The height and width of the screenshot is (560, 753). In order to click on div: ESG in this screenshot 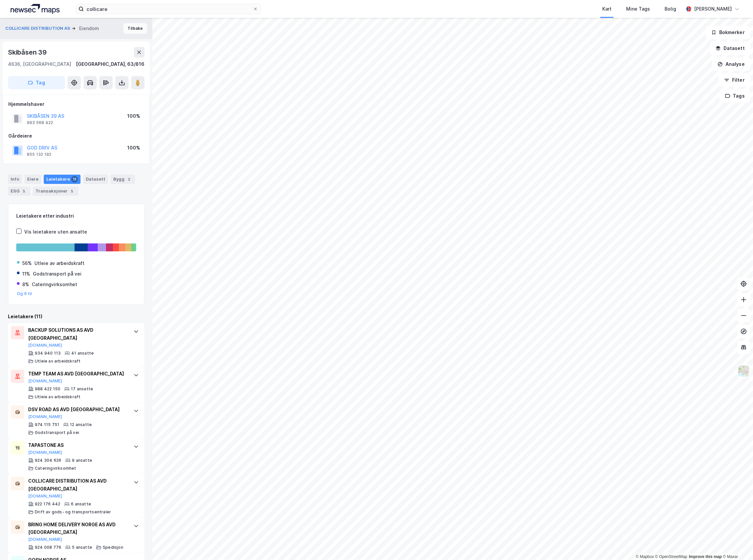, I will do `click(19, 191)`.